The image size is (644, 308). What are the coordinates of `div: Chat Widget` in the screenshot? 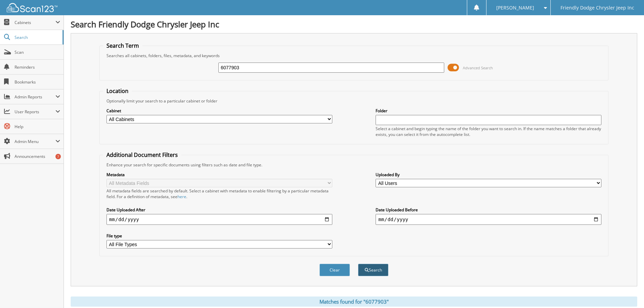 It's located at (628, 292).